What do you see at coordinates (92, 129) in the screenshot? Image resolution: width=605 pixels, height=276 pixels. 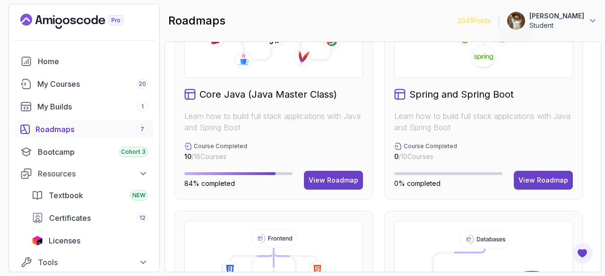 I see `div: Roadmaps` at bounding box center [92, 129].